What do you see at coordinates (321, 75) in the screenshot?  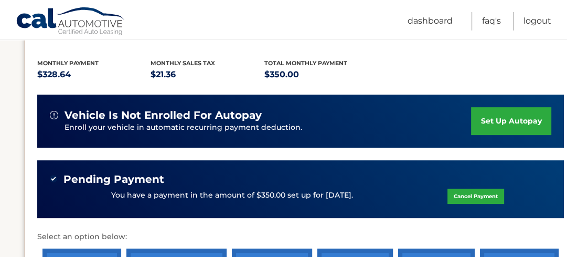 I see `p: $350.00` at bounding box center [321, 75].